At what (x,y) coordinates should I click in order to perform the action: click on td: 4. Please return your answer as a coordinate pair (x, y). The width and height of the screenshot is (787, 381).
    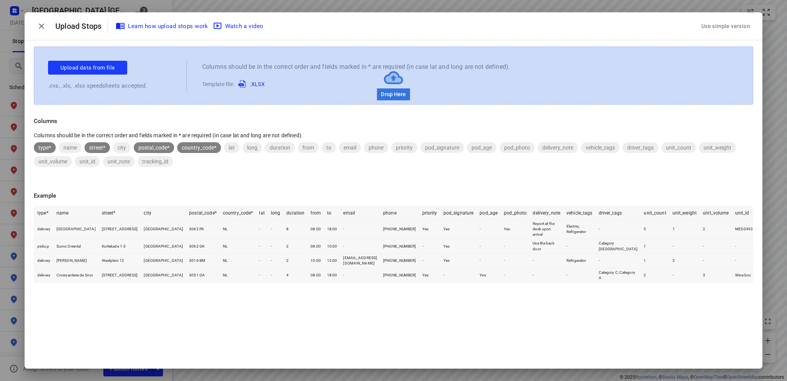
    Looking at the image, I should click on (295, 275).